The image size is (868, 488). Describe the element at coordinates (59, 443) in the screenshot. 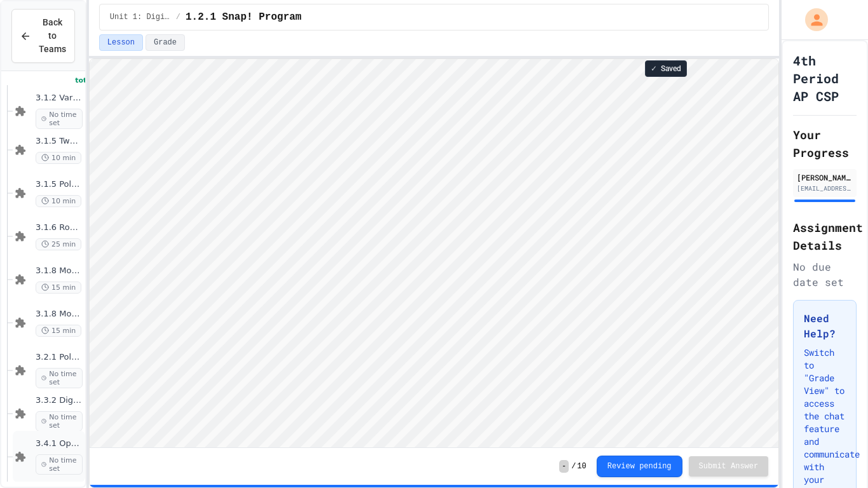

I see `span: 3.4.1 Operators Porgram` at that location.